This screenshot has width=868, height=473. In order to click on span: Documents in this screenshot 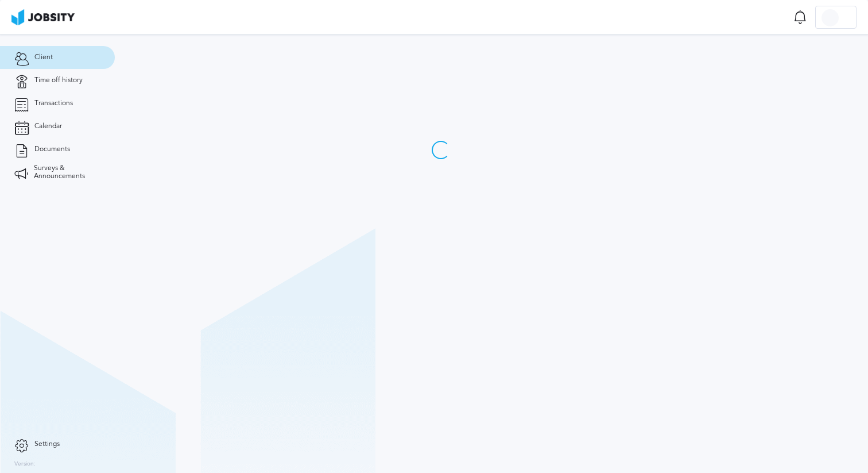, I will do `click(53, 149)`.